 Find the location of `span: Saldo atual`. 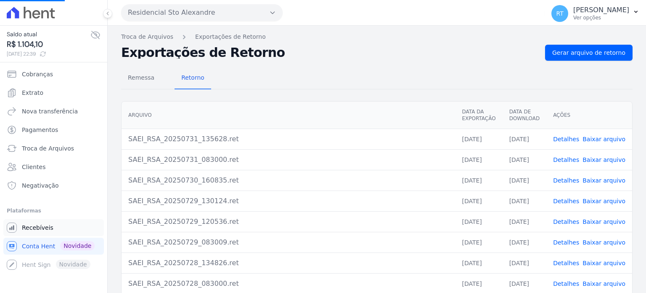

span: Saldo atual is located at coordinates (48, 34).